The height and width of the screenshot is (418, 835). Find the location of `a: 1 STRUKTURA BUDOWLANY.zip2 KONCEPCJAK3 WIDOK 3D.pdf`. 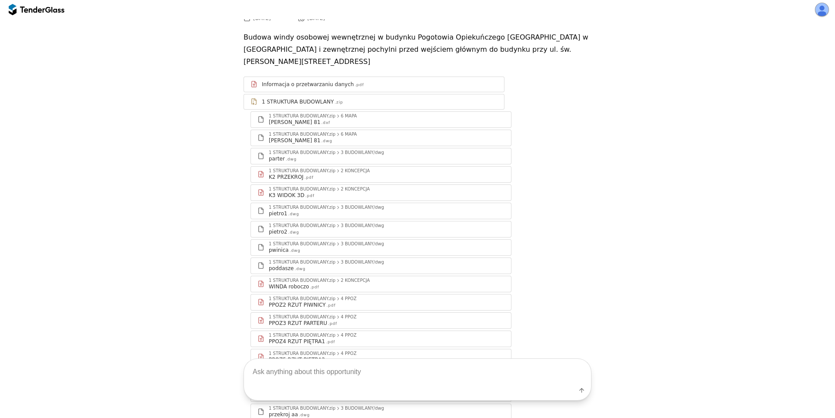

a: 1 STRUKTURA BUDOWLANY.zip2 KONCEPCJAK3 WIDOK 3D.pdf is located at coordinates (381, 193).